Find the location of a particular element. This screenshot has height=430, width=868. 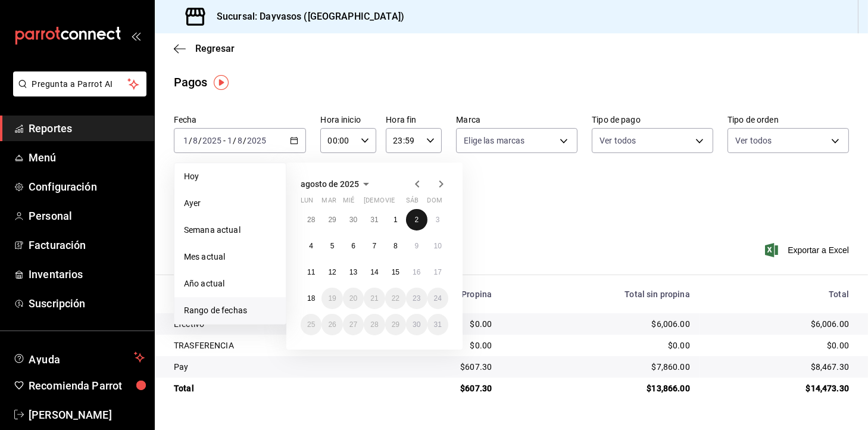

label: Hora inicio is located at coordinates (348, 120).